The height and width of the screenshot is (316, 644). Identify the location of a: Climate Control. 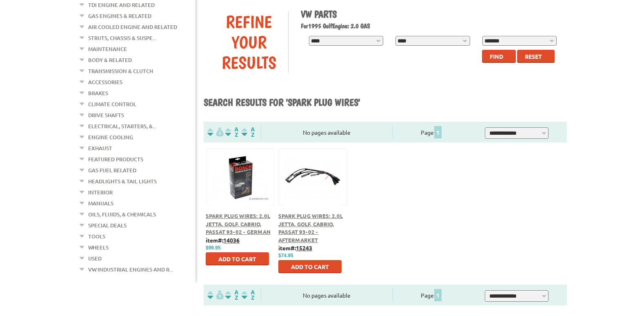
(112, 104).